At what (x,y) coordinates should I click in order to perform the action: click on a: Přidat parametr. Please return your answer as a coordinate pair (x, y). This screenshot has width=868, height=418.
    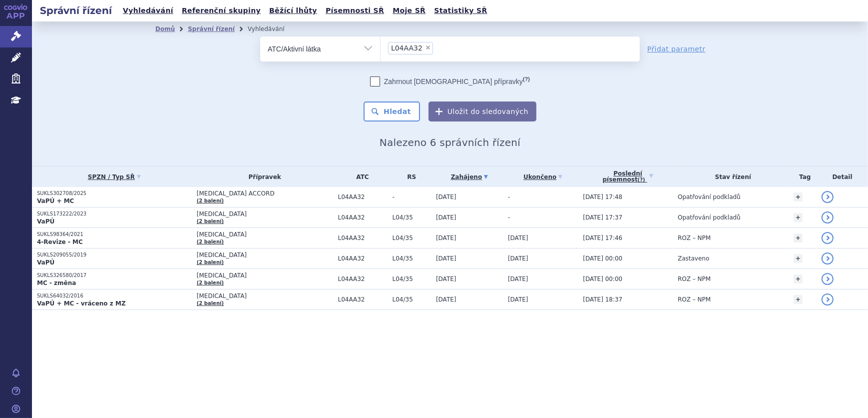
    Looking at the image, I should click on (676, 49).